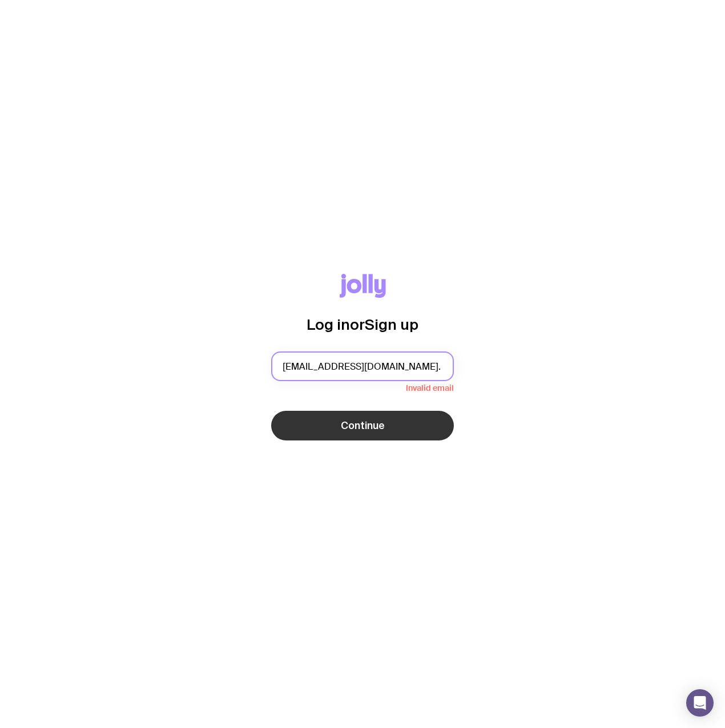 The image size is (725, 728). Describe the element at coordinates (362, 426) in the screenshot. I see `span: Continue` at that location.